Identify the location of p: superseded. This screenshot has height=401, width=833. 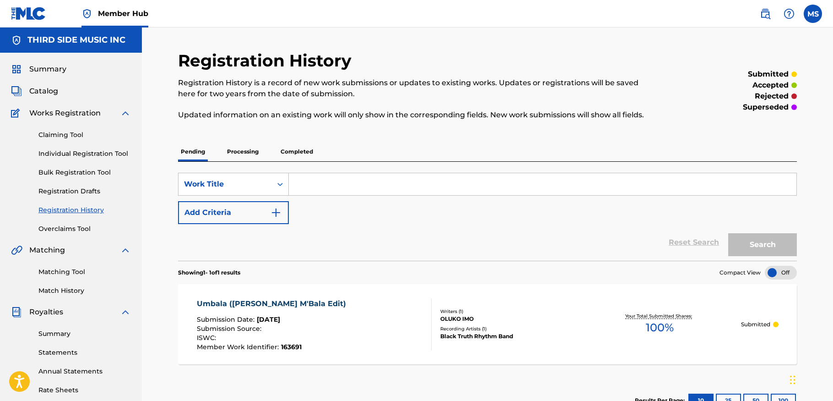
(766, 107).